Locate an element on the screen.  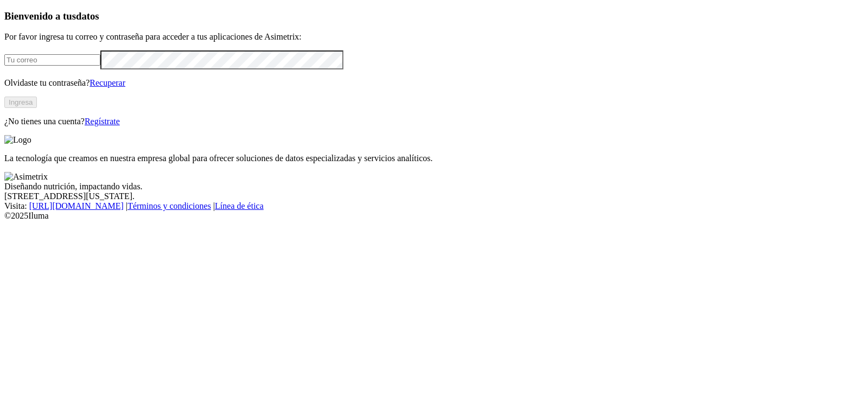
a: Regístrate is located at coordinates (102, 121).